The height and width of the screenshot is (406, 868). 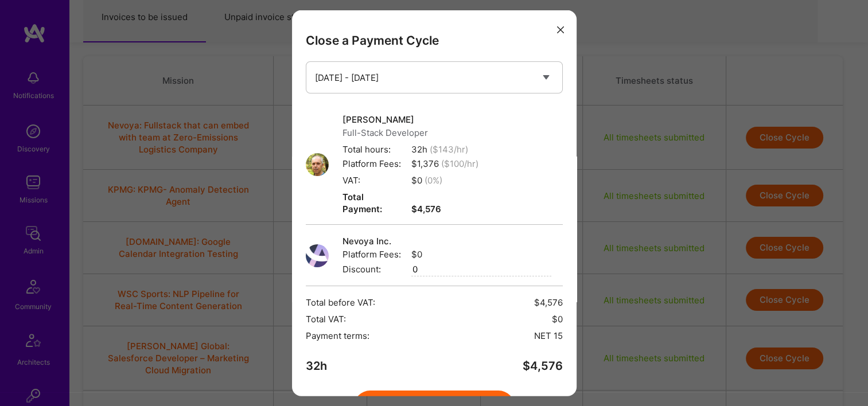 I want to click on span: $ 1,376, so click(x=411, y=164).